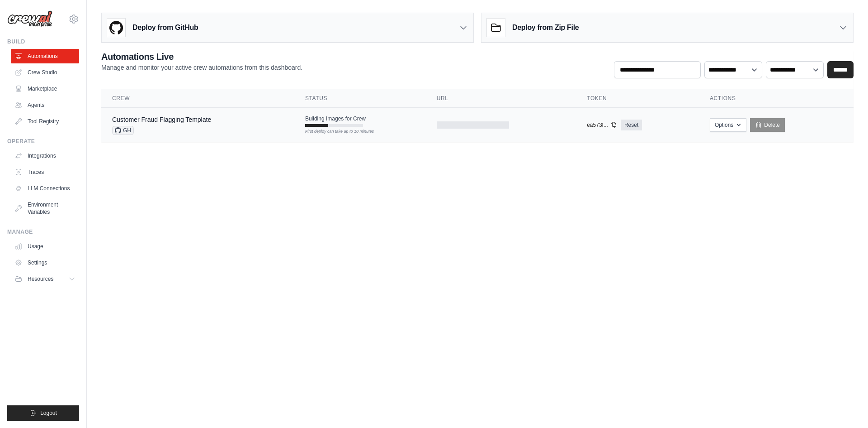 This screenshot has height=428, width=868. Describe the element at coordinates (123, 131) in the screenshot. I see `span: GH` at that location.